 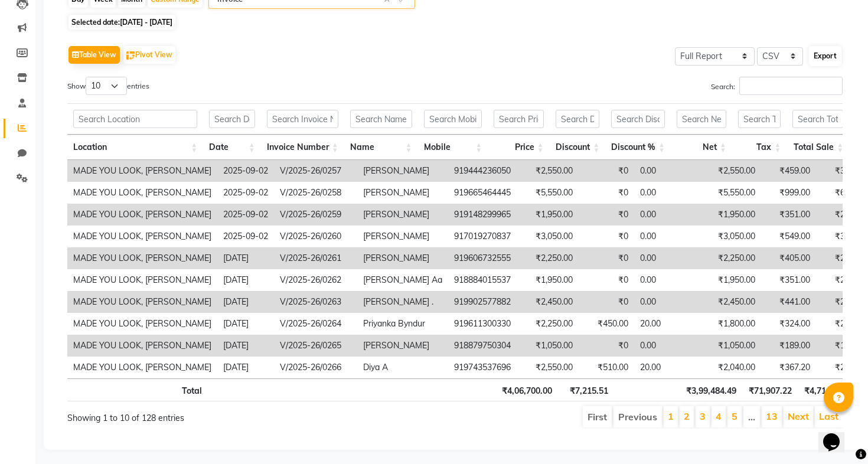 What do you see at coordinates (788, 345) in the screenshot?
I see `td: ₹189.00` at bounding box center [788, 345].